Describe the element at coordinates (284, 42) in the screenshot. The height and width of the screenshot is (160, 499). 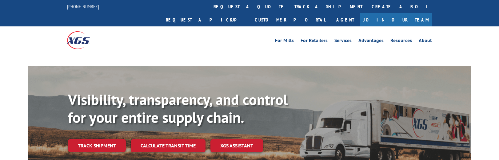
I see `a: For Mills` at that location.